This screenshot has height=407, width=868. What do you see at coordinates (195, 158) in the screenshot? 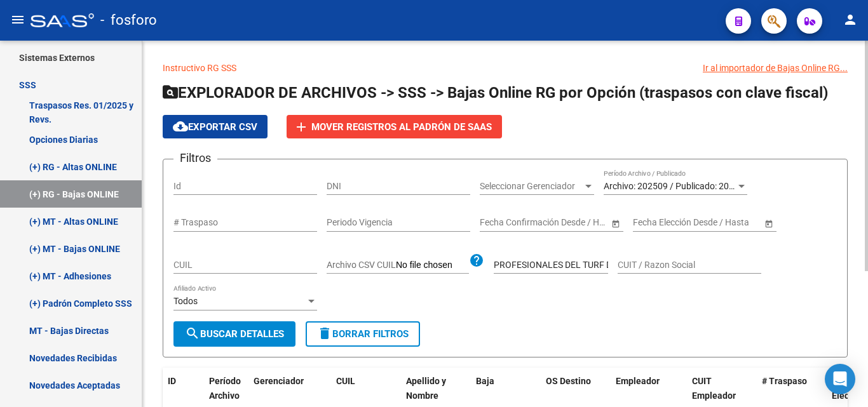
I see `h3: Filtros` at bounding box center [195, 158].